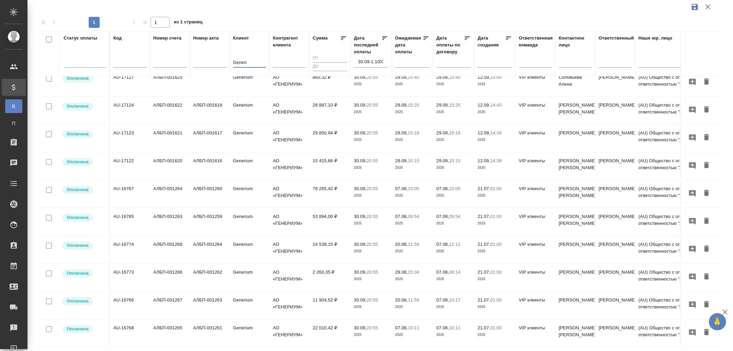 This screenshot has height=351, width=733. Describe the element at coordinates (330, 110) in the screenshot. I see `td: 28 887,10 ₽` at that location.